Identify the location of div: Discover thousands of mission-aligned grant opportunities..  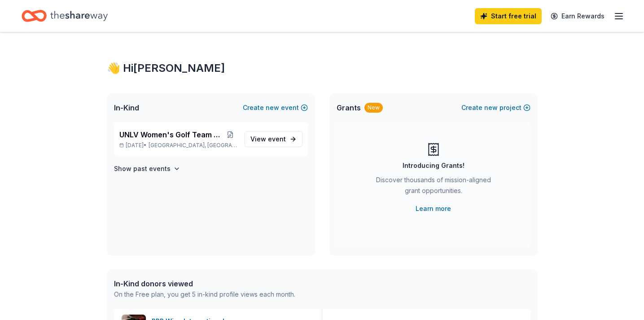
(434, 187).